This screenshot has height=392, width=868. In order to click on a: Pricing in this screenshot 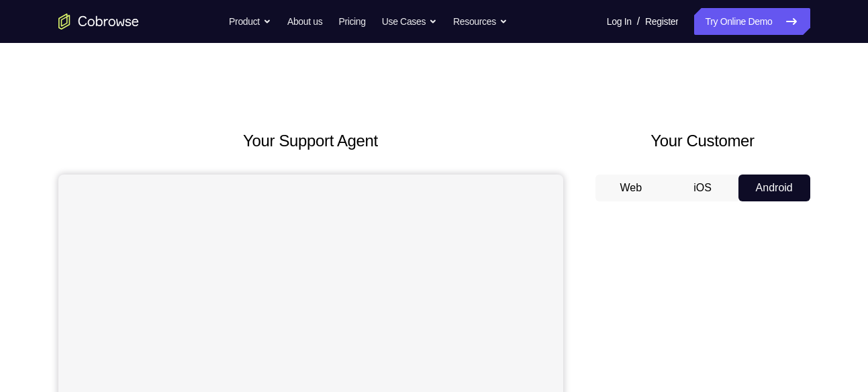, I will do `click(352, 21)`.